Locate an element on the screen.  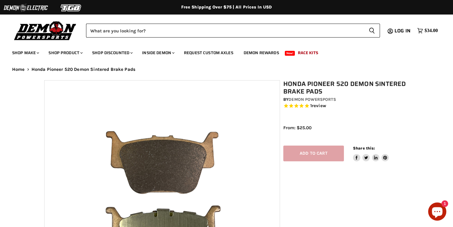
span: 1 reviews is located at coordinates (318, 106).